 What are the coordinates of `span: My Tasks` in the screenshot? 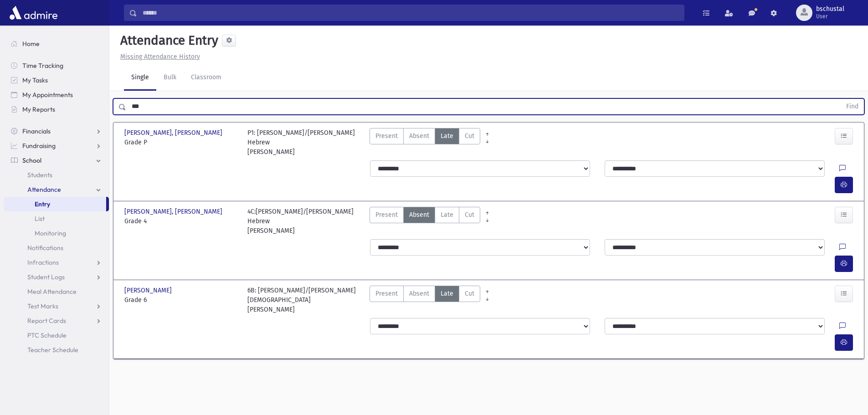 It's located at (35, 80).